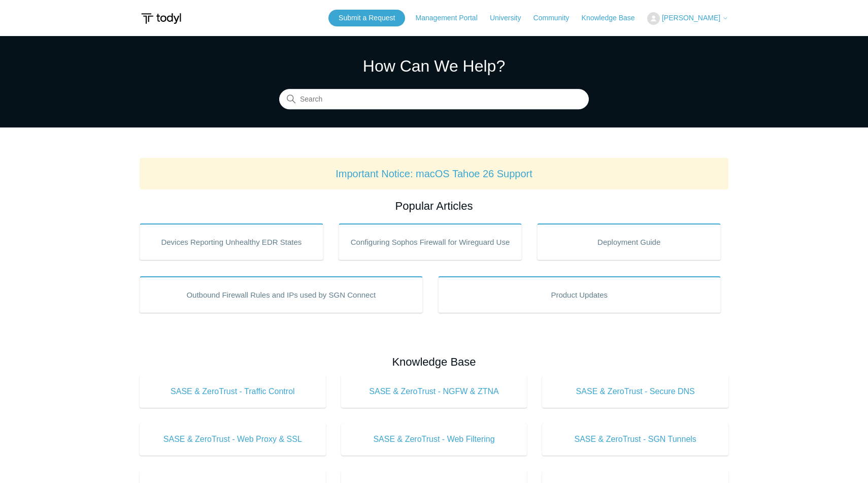 This screenshot has height=483, width=868. I want to click on a: SASE & ZeroTrust - Traffic Control, so click(233, 392).